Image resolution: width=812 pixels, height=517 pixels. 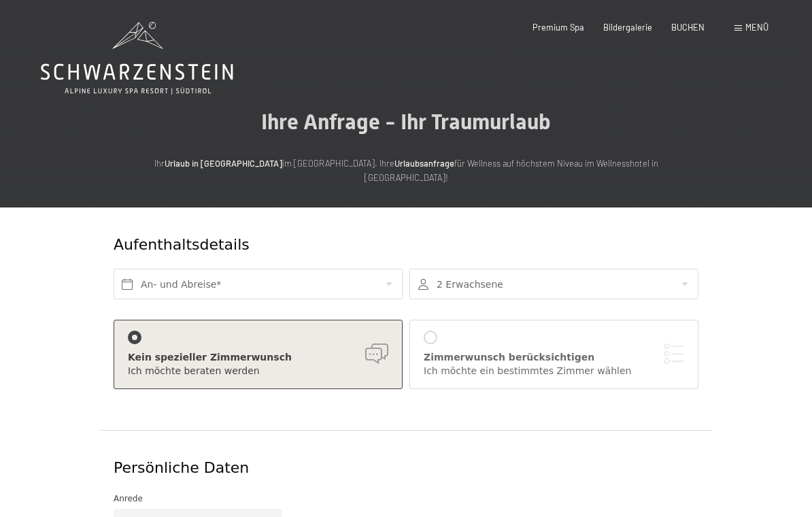 I want to click on div: Anrede, so click(x=406, y=499).